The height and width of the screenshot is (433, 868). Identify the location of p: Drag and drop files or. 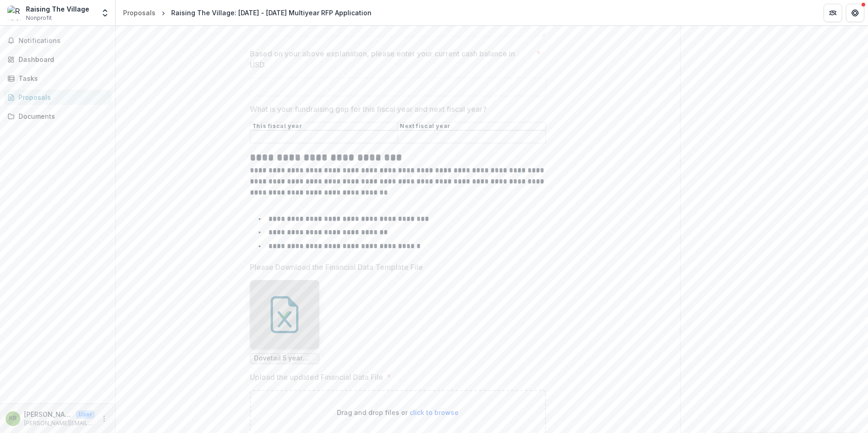
(398, 412).